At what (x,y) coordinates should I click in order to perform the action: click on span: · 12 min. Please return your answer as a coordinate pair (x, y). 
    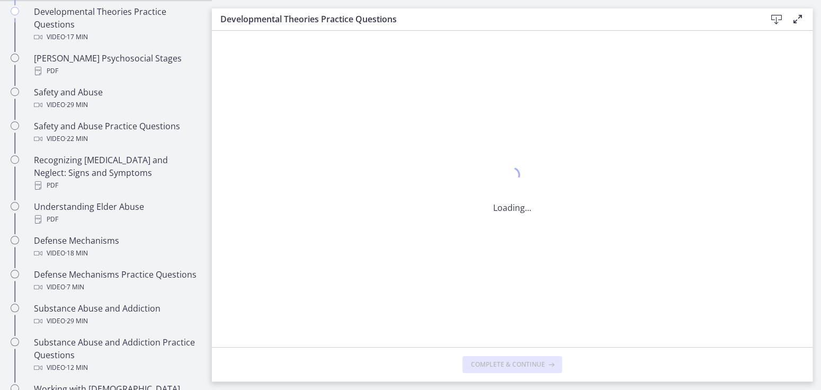
    Looking at the image, I should click on (76, 368).